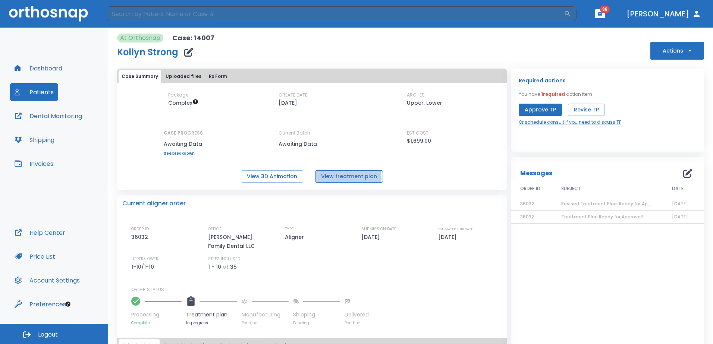 This screenshot has width=713, height=344. Describe the element at coordinates (48, 116) in the screenshot. I see `a: Dental Monitoring` at that location.